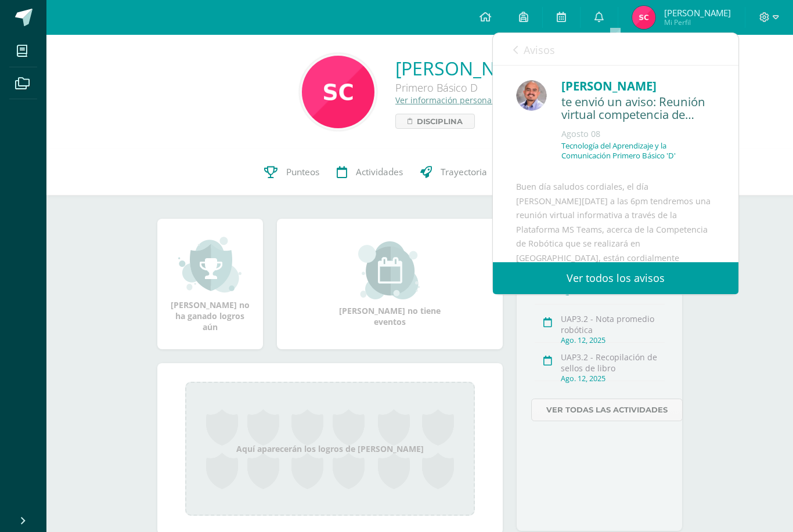  Describe the element at coordinates (615, 278) in the screenshot. I see `a: Ver todos los avisos` at that location.